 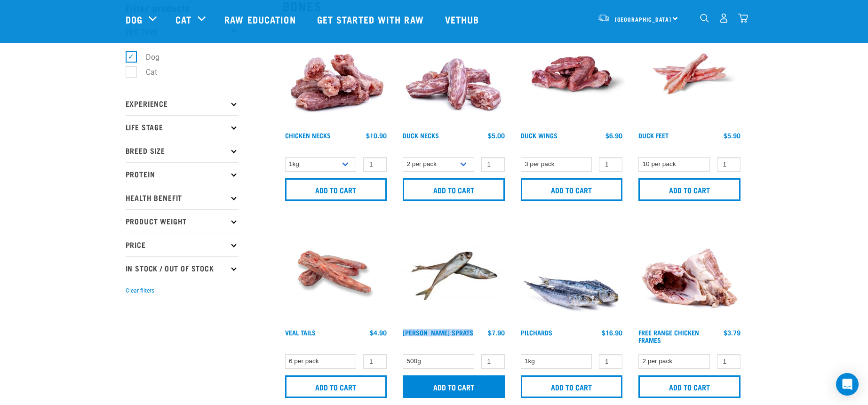 I want to click on img: home-icon@2x.png, so click(x=743, y=18).